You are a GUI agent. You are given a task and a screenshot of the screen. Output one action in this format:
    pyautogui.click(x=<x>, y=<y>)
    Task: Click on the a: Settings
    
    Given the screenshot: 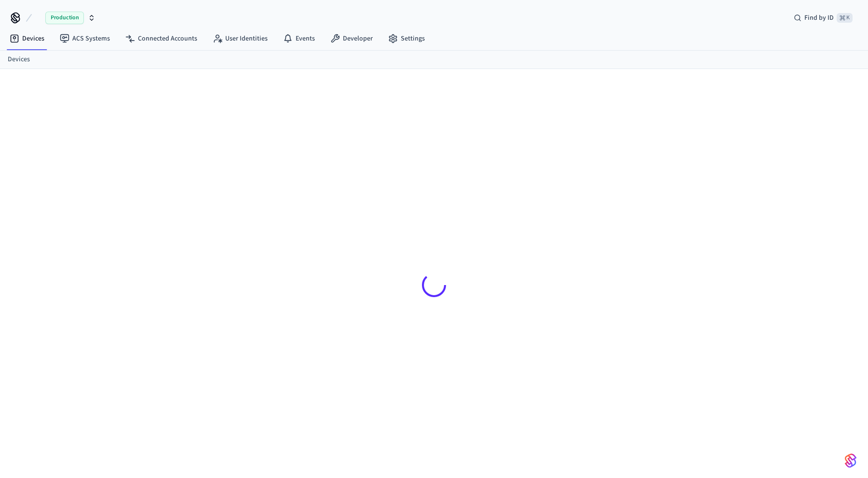 What is the action you would take?
    pyautogui.click(x=407, y=39)
    